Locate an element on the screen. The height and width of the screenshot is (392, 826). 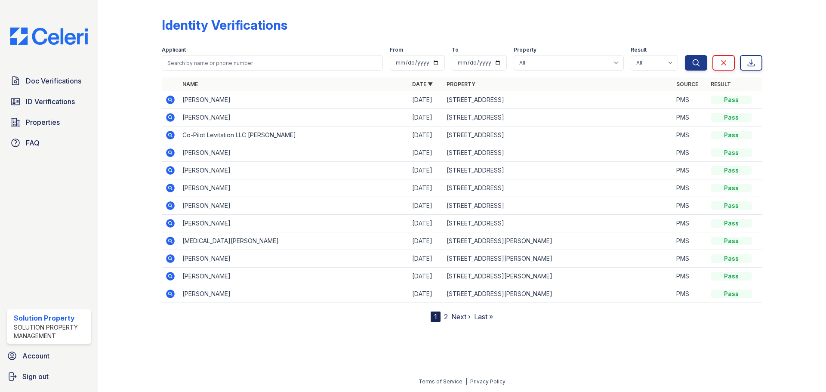
a: Terms of Service is located at coordinates (440, 381).